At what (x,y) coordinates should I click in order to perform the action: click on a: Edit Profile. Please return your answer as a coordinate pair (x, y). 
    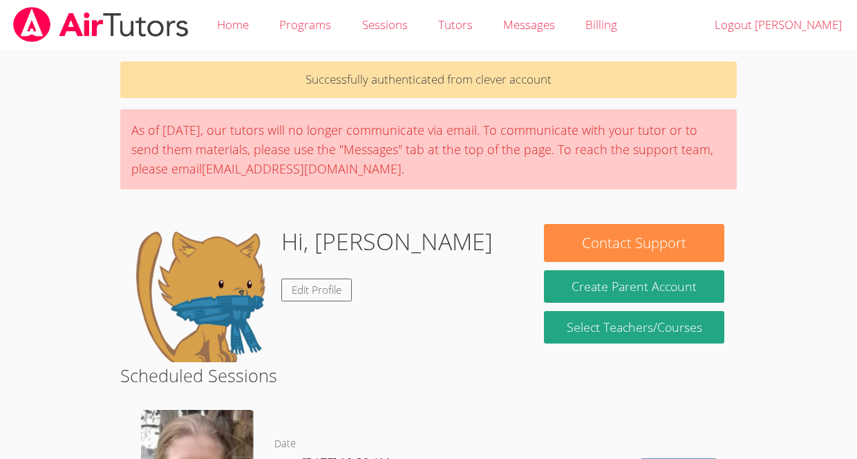
    Looking at the image, I should click on (317, 290).